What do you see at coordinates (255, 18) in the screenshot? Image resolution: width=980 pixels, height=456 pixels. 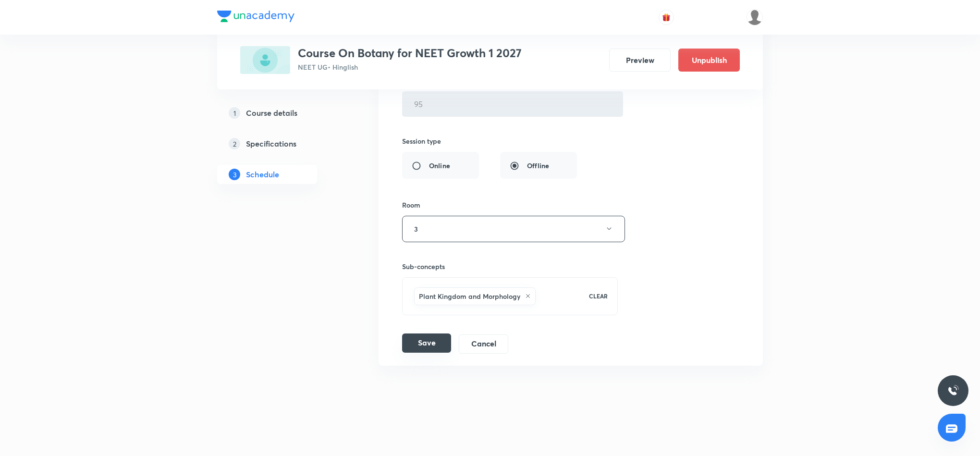 I see `a: Company Logo` at bounding box center [255, 18].